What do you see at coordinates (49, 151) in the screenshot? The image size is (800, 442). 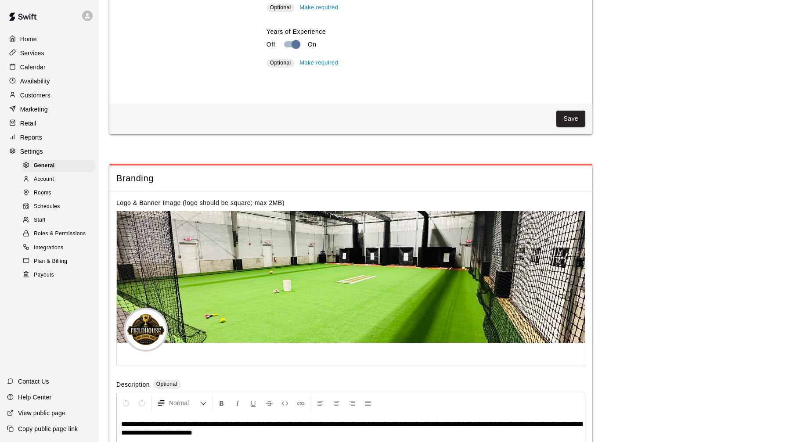 I see `a: Settings` at bounding box center [49, 151].